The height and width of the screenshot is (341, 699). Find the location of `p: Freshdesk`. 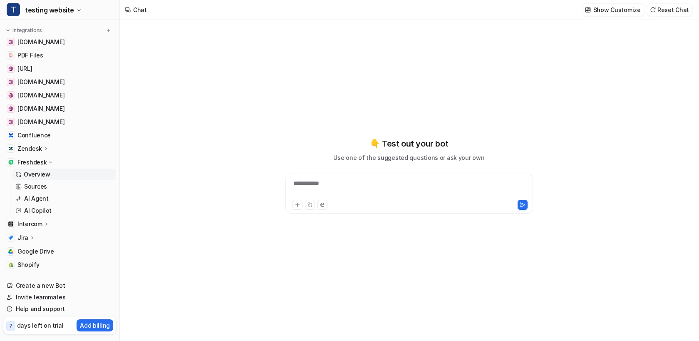

p: Freshdesk is located at coordinates (32, 162).